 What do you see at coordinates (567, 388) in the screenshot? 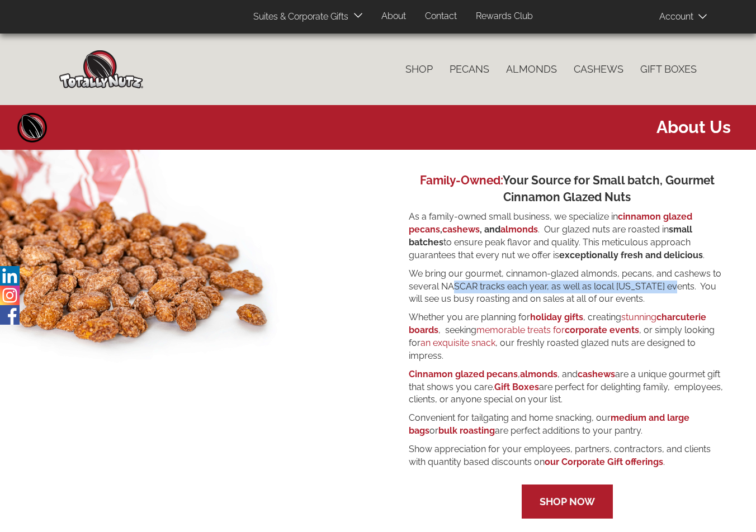
I see `p: , , and are a unique gourmet gift that shows you care. are perfect for delighting family, employe...` at bounding box center [567, 388].